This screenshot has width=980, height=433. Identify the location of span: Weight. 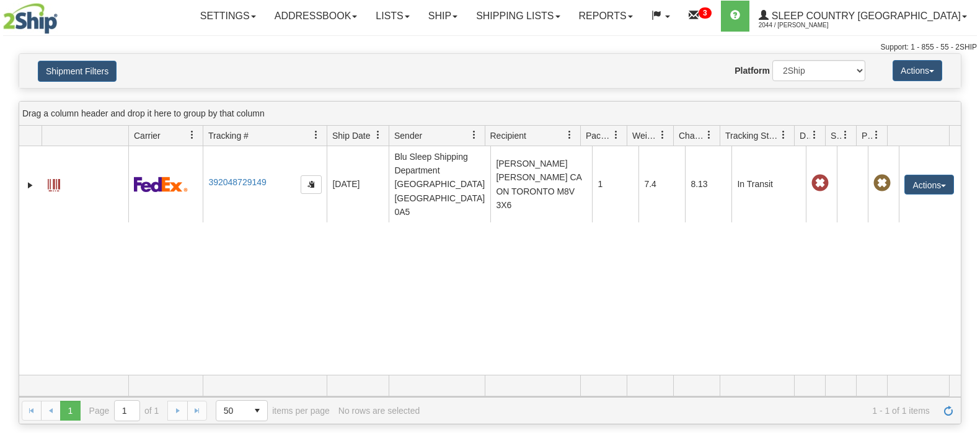
(645, 136).